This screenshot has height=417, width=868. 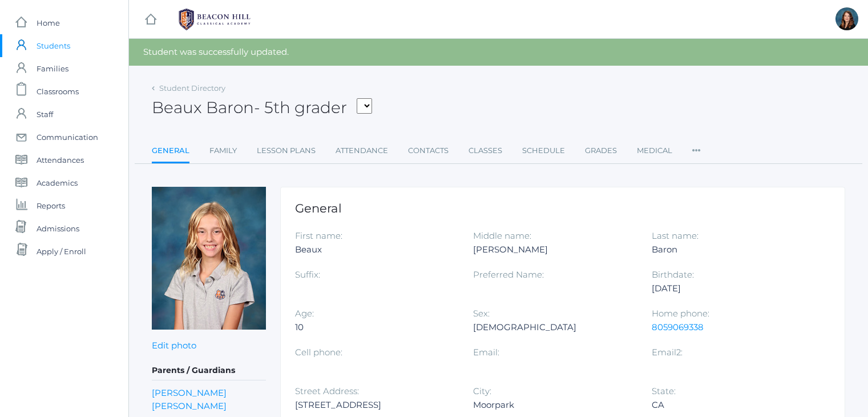 I want to click on h5: Parents / Guardians, so click(x=209, y=371).